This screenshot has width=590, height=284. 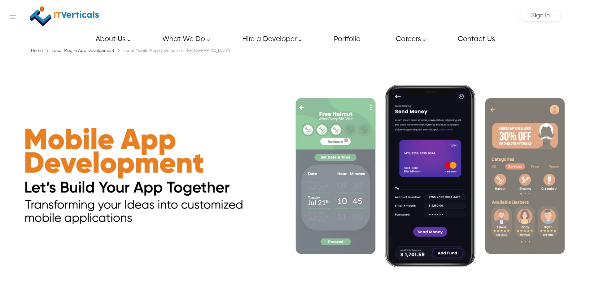 What do you see at coordinates (184, 39) in the screenshot?
I see `a: What We Do` at bounding box center [184, 39].